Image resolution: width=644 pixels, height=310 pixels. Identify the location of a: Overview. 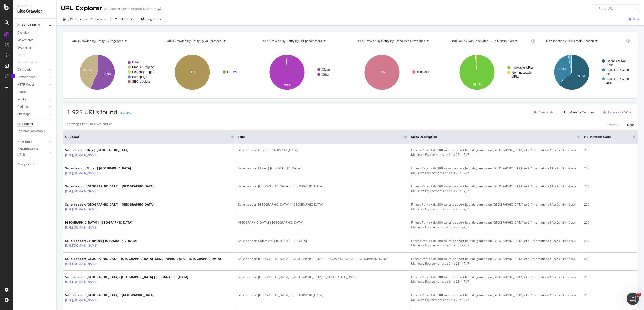
(35, 33).